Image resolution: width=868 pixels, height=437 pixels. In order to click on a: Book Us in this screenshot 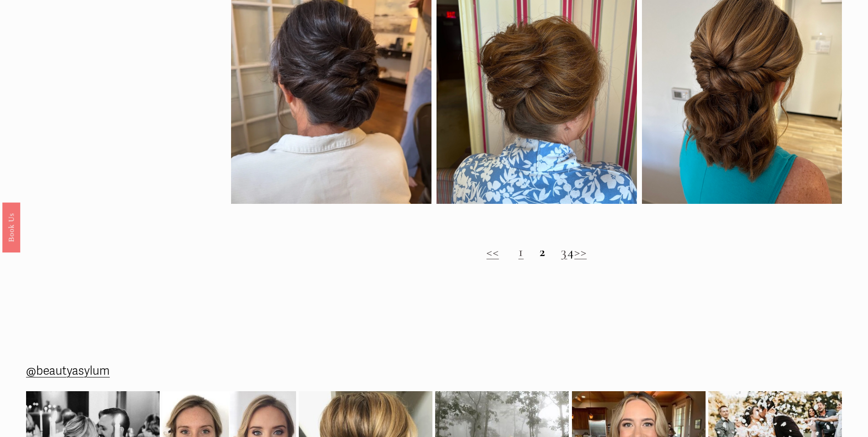, I will do `click(11, 228)`.